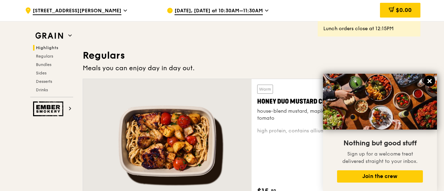  What do you see at coordinates (49, 36) in the screenshot?
I see `img: Grain web logo` at bounding box center [49, 36].